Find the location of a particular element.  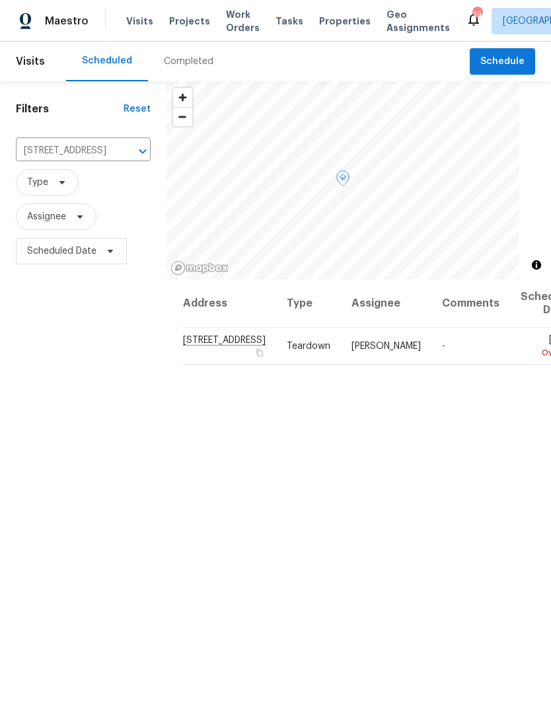

span: Properties is located at coordinates (345, 21).